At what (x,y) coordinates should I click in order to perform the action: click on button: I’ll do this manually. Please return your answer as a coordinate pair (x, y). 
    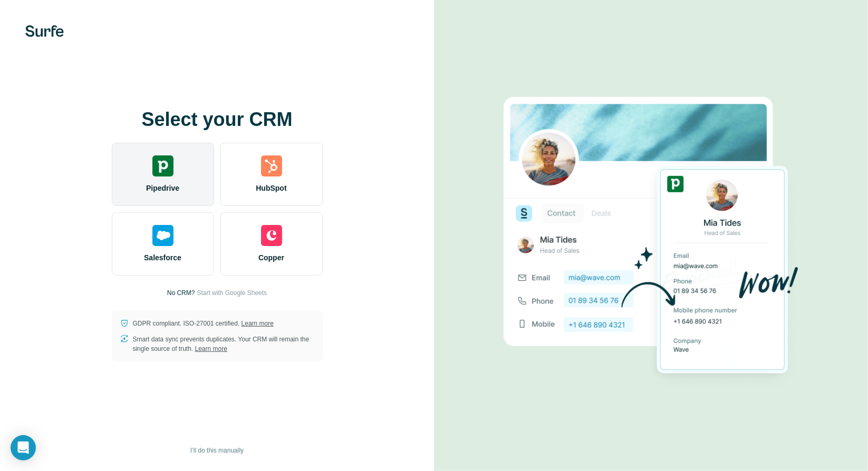
    Looking at the image, I should click on (217, 451).